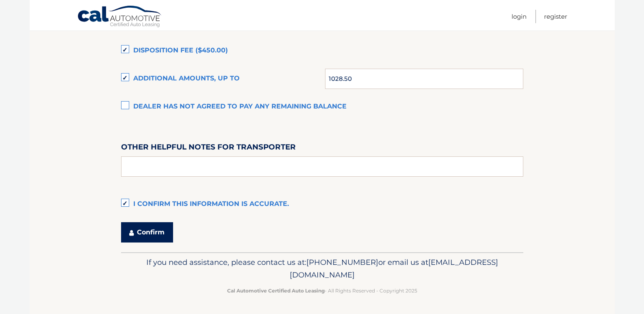  What do you see at coordinates (120, 17) in the screenshot?
I see `a: Cal Automotive` at bounding box center [120, 17].